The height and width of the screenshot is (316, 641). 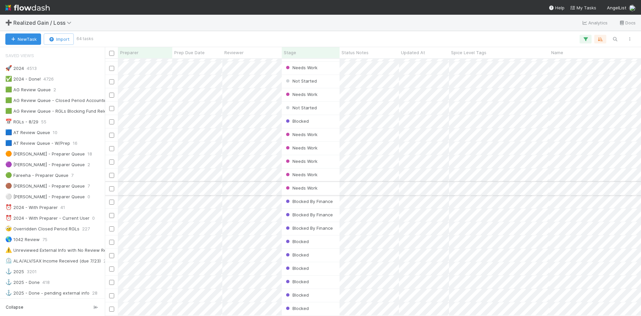 What do you see at coordinates (557, 52) in the screenshot?
I see `span: Name` at bounding box center [557, 52].